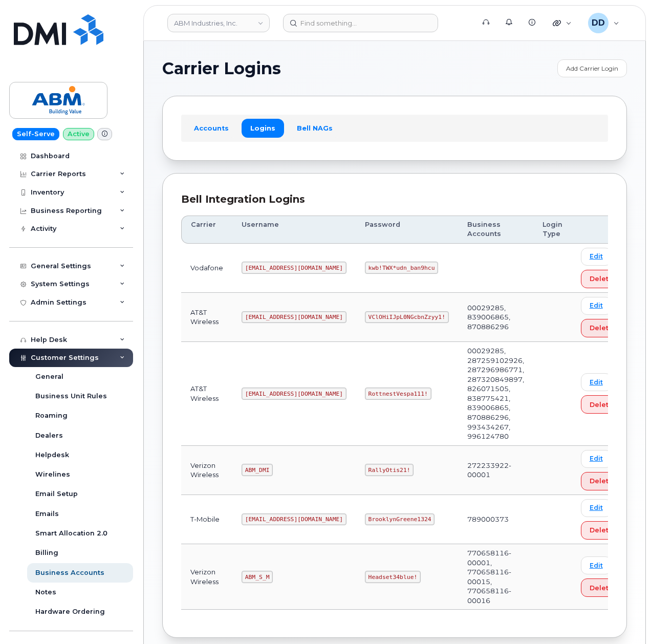  What do you see at coordinates (592, 68) in the screenshot?
I see `a: Add Carrier Login` at bounding box center [592, 68].